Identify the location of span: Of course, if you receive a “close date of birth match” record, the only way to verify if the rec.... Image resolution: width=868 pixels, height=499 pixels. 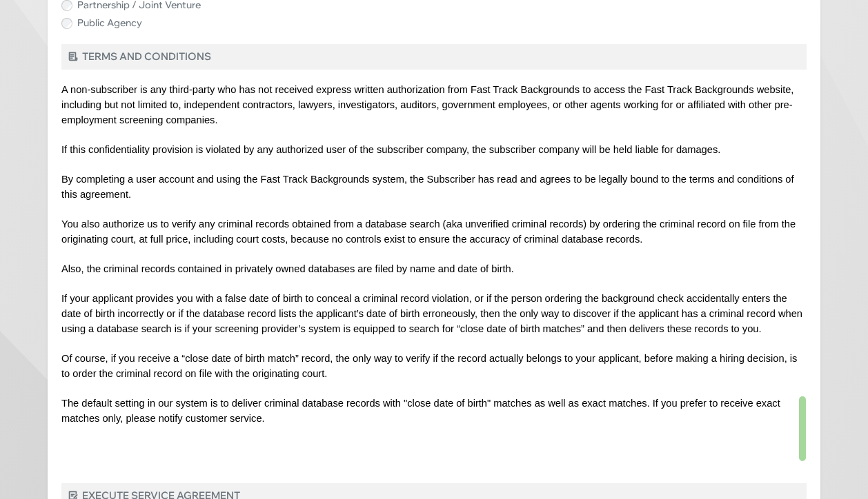
(430, 366).